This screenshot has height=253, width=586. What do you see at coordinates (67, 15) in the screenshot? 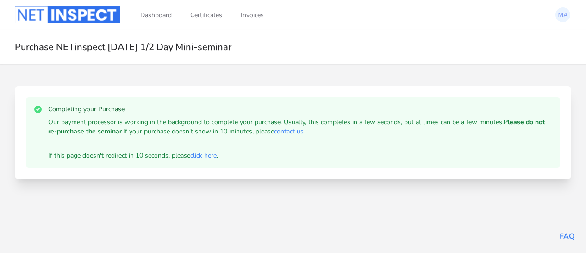
I see `img: Logo` at bounding box center [67, 15].